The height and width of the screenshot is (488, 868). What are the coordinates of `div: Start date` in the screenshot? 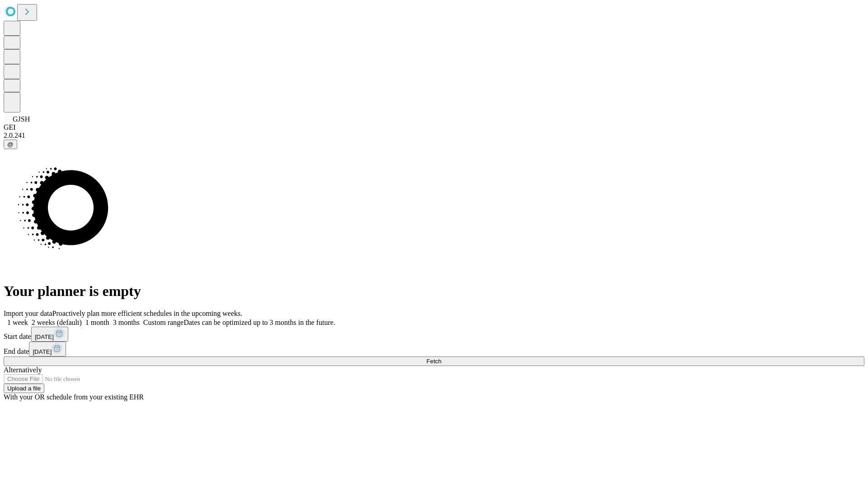 It's located at (434, 334).